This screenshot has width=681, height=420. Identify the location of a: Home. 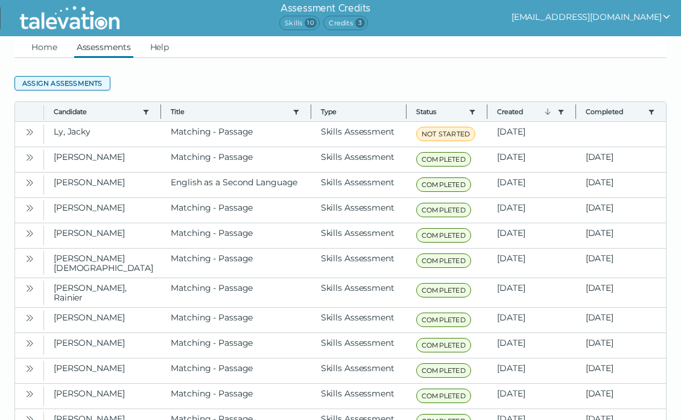
(44, 47).